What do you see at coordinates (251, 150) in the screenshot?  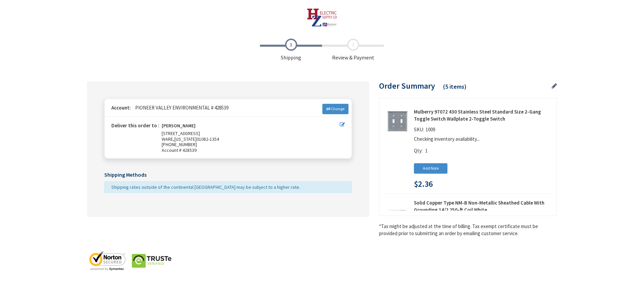 I see `span: Account # 428539` at bounding box center [251, 150].